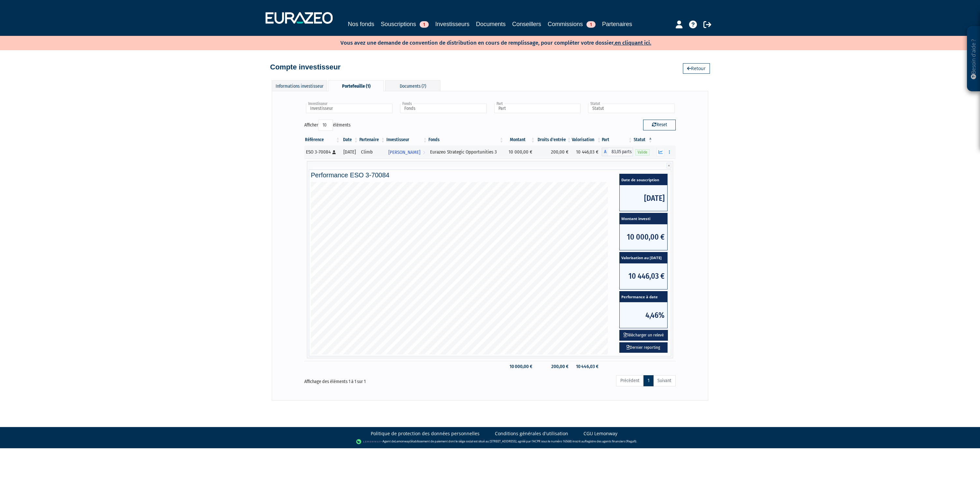 The width and height of the screenshot is (980, 504). What do you see at coordinates (325, 125) in the screenshot?
I see `select: Afficheréléments` at bounding box center [325, 125].